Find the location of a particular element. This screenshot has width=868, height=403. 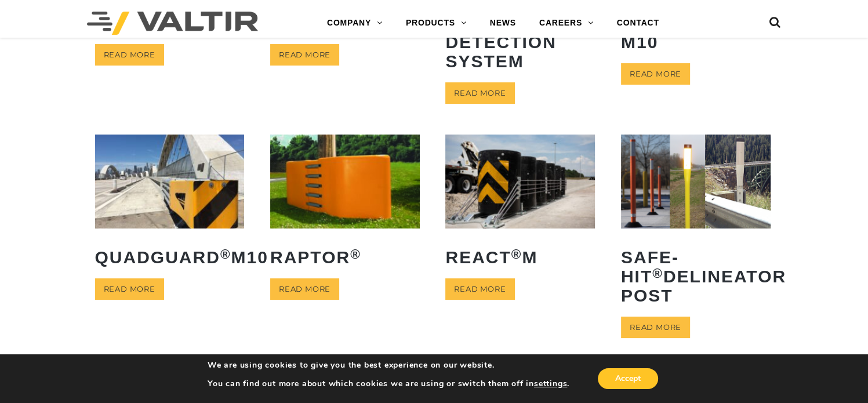

button: Accept is located at coordinates (628, 379).